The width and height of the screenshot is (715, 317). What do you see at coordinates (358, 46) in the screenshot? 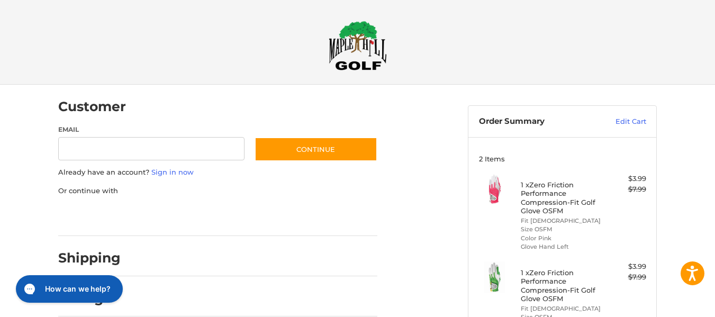
I see `img: Maple Hill Golf` at bounding box center [358, 46].